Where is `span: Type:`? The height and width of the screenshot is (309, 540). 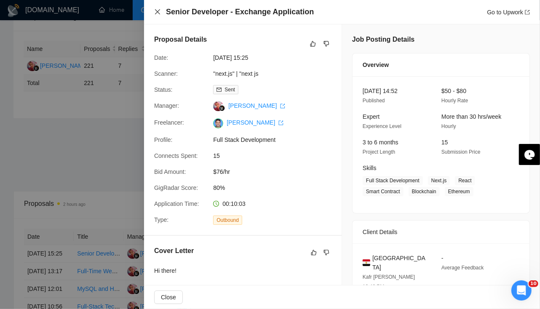 span: Type: is located at coordinates (161, 220).